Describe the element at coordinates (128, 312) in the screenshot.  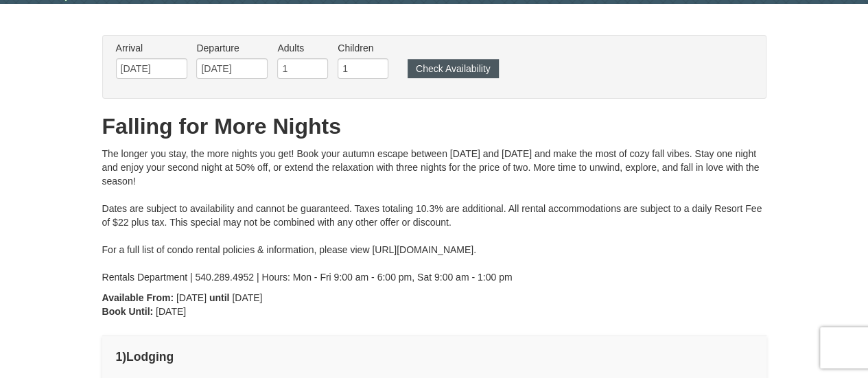
I see `strong: Book Until:` at that location.